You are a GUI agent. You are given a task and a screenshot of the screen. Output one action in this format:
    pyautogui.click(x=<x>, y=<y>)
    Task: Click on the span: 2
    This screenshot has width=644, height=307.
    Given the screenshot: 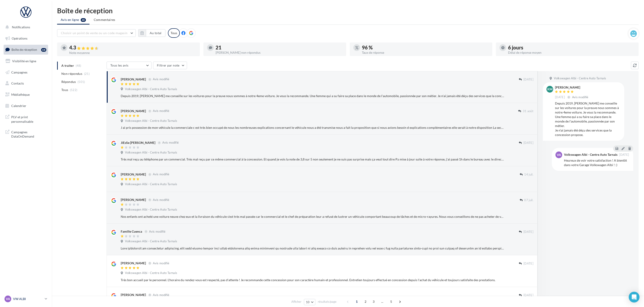 What is the action you would take?
    pyautogui.click(x=365, y=302)
    